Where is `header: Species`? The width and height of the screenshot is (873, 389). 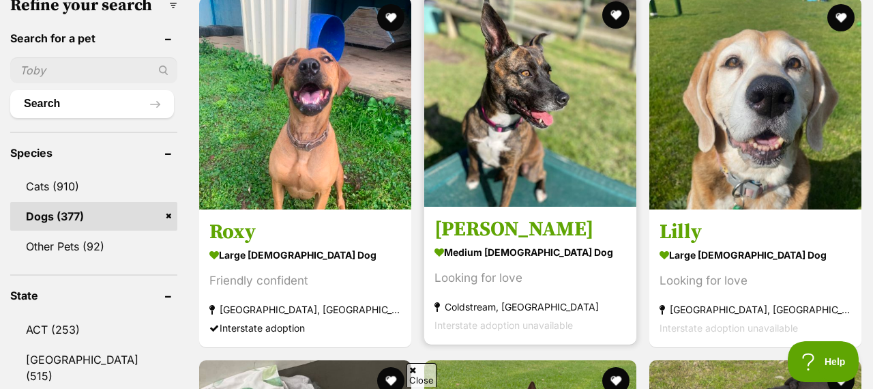
header: Species is located at coordinates (93, 153).